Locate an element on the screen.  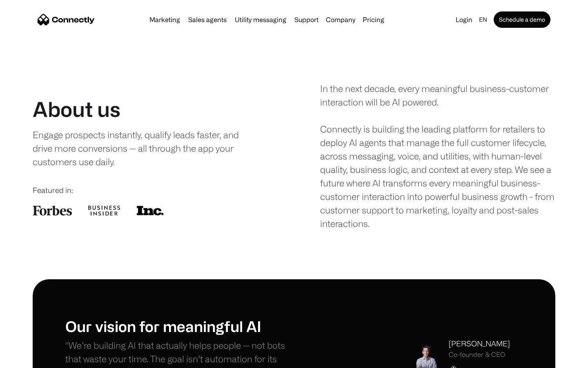
a: Pricing is located at coordinates (373, 19).